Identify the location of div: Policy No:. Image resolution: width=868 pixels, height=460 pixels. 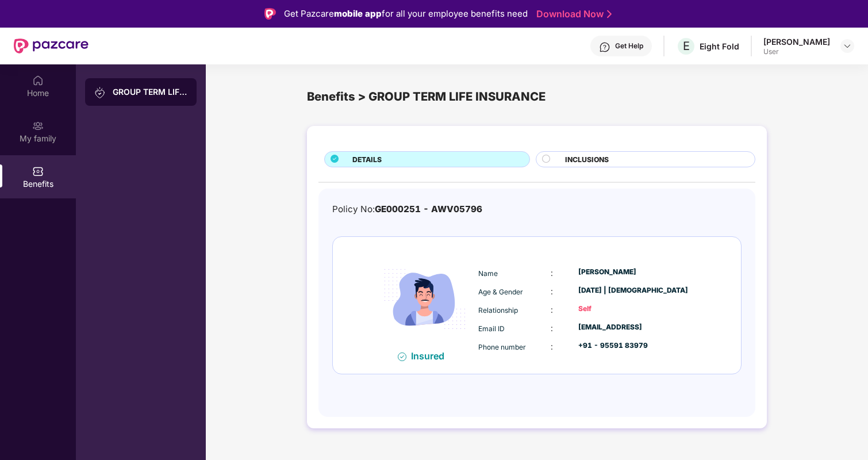
(407, 209).